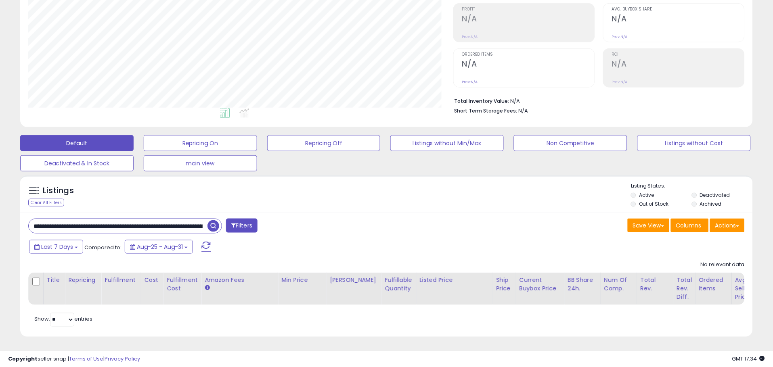 This screenshot has width=773, height=367. I want to click on a: Terms of Use, so click(86, 359).